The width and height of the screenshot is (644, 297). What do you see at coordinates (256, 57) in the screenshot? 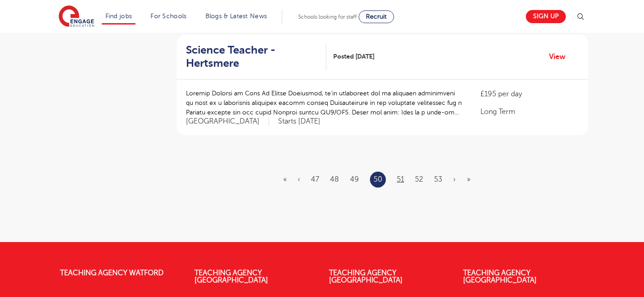
I see `a: Science Teacher - Hertsmere` at bounding box center [256, 57].